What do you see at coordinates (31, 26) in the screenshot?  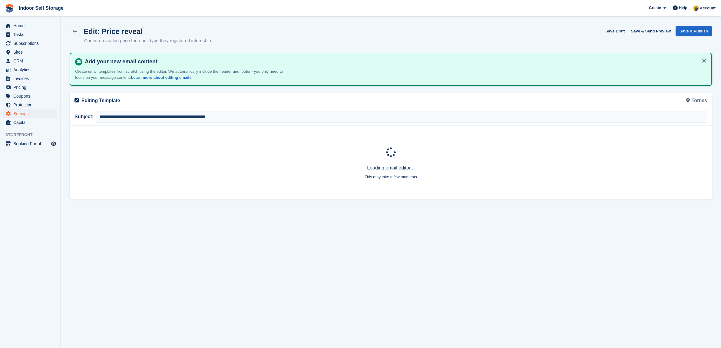 I see `span: Home` at bounding box center [31, 26].